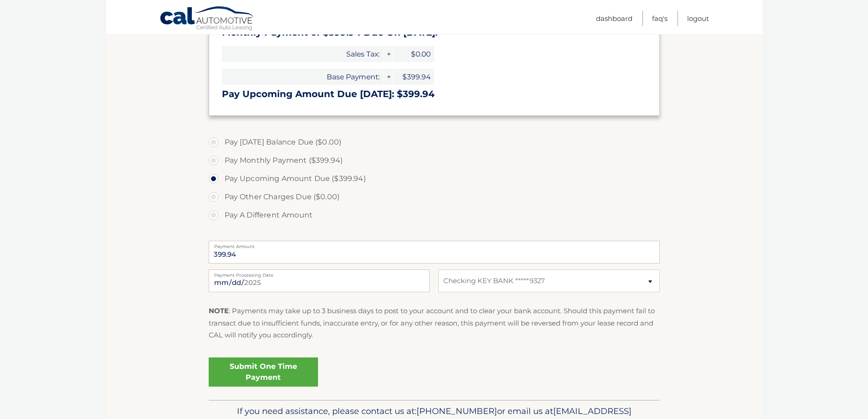 This screenshot has width=868, height=419. I want to click on label: Pay A Different Amount, so click(434, 215).